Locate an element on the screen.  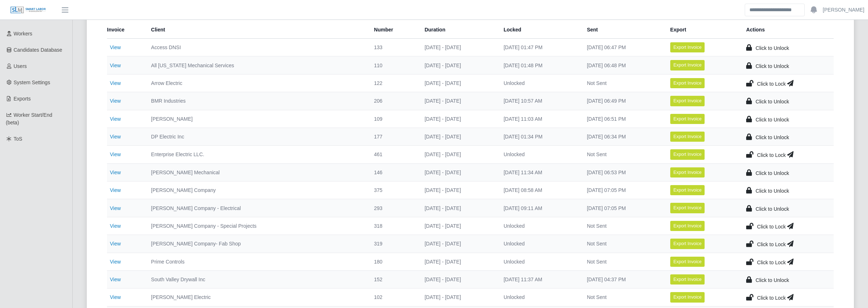
td: 133 is located at coordinates (393, 47).